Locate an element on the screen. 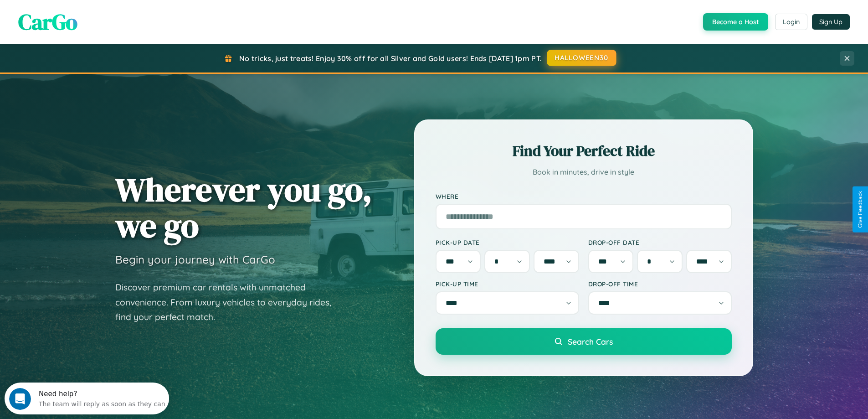  h2: Find Your Perfect Ride is located at coordinates (583, 151).